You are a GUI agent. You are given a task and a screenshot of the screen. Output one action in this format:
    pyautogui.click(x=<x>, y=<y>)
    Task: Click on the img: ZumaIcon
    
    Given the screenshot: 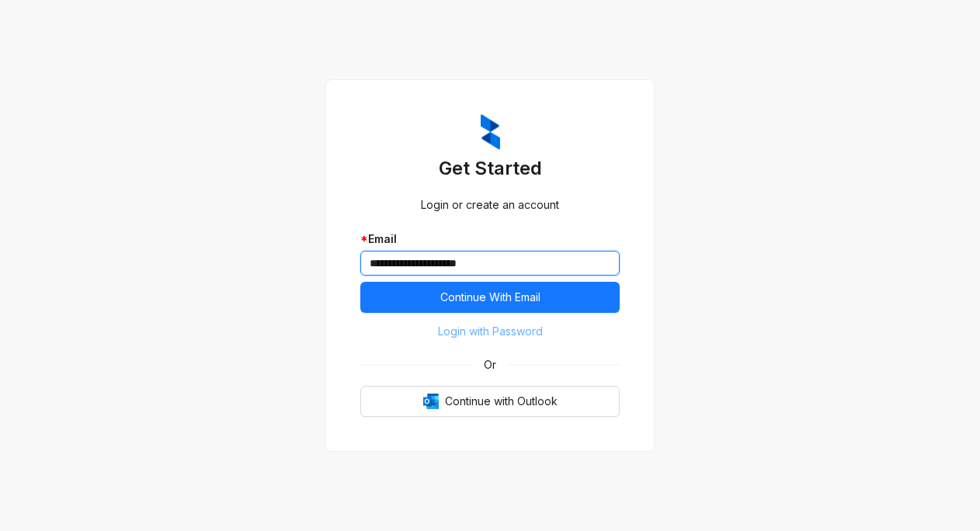 What is the action you would take?
    pyautogui.click(x=490, y=132)
    